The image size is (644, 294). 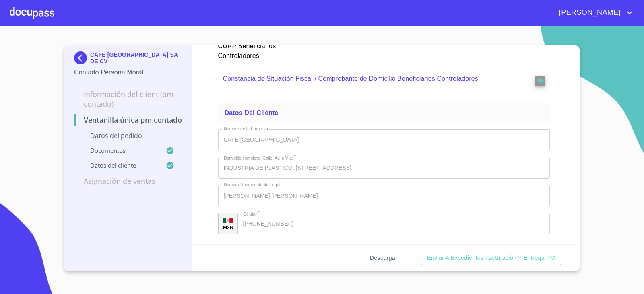 What do you see at coordinates (368, 79) in the screenshot?
I see `p: Constancia de Situación Fiscal / Comprobante de Domicilio Beneficiarios Controladores` at bounding box center [368, 79].